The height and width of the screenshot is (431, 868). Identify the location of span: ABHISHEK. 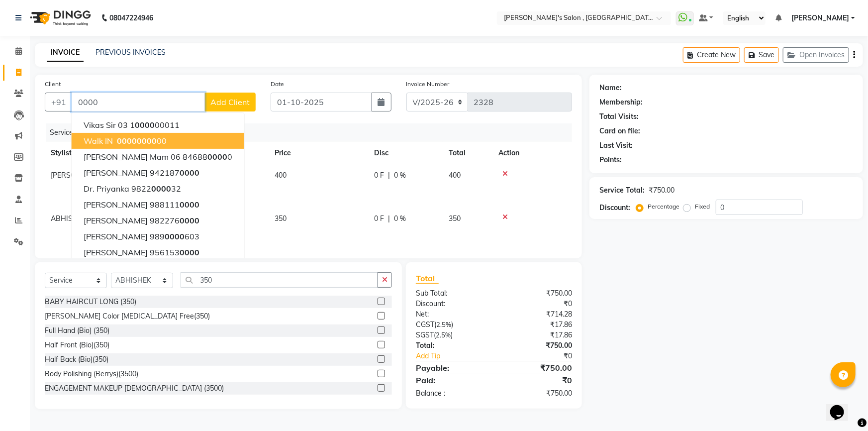
(69, 219).